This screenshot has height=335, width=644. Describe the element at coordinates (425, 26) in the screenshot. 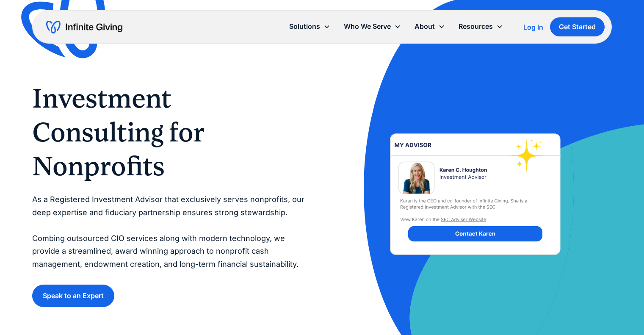

I see `div: About` at that location.